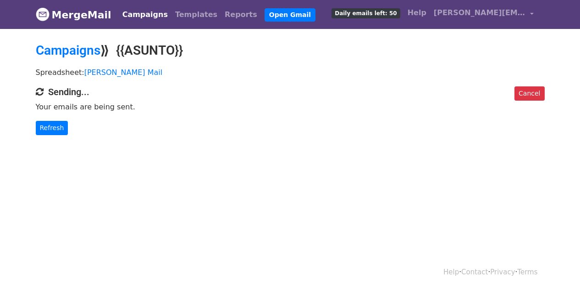  What do you see at coordinates (290, 15) in the screenshot?
I see `a: Open Gmail` at bounding box center [290, 15].